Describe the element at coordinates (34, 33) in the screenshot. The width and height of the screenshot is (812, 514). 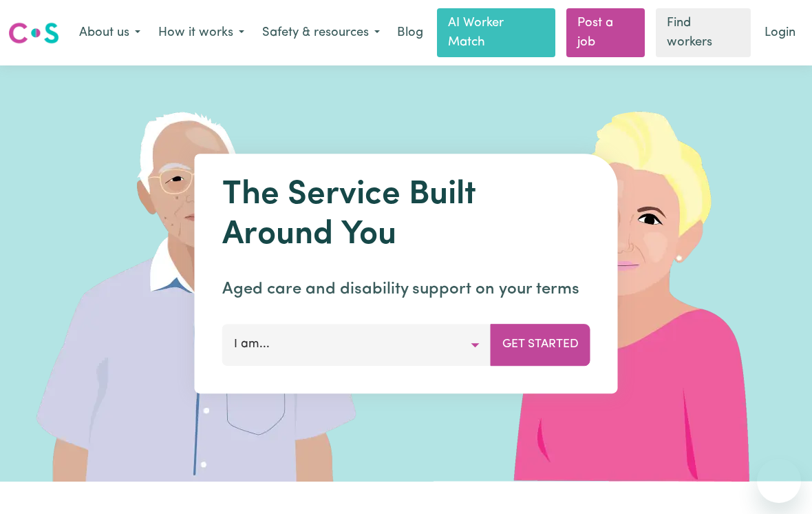
I see `img: Careseekers logo` at that location.